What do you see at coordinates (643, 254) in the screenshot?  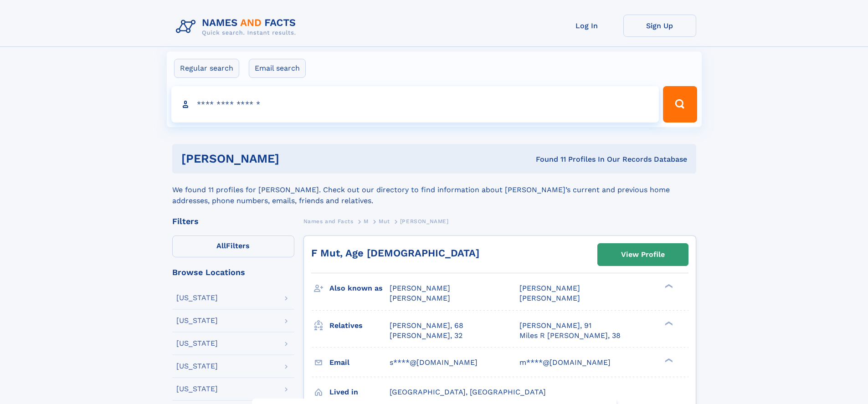 I see `a: View Profile` at bounding box center [643, 254].